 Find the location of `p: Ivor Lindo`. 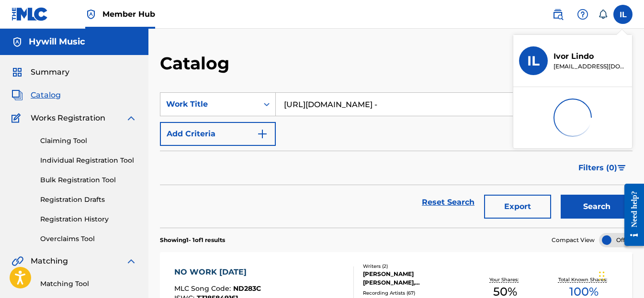

p: Ivor Lindo is located at coordinates (590, 56).